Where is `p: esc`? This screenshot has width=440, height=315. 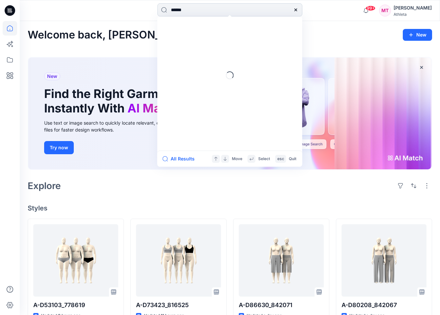
p: esc is located at coordinates (281, 159).